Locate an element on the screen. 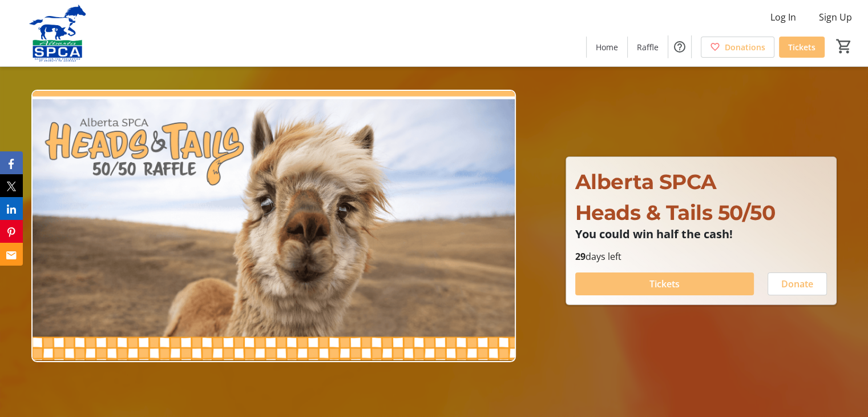 This screenshot has width=868, height=417. span: Log In is located at coordinates (783, 17).